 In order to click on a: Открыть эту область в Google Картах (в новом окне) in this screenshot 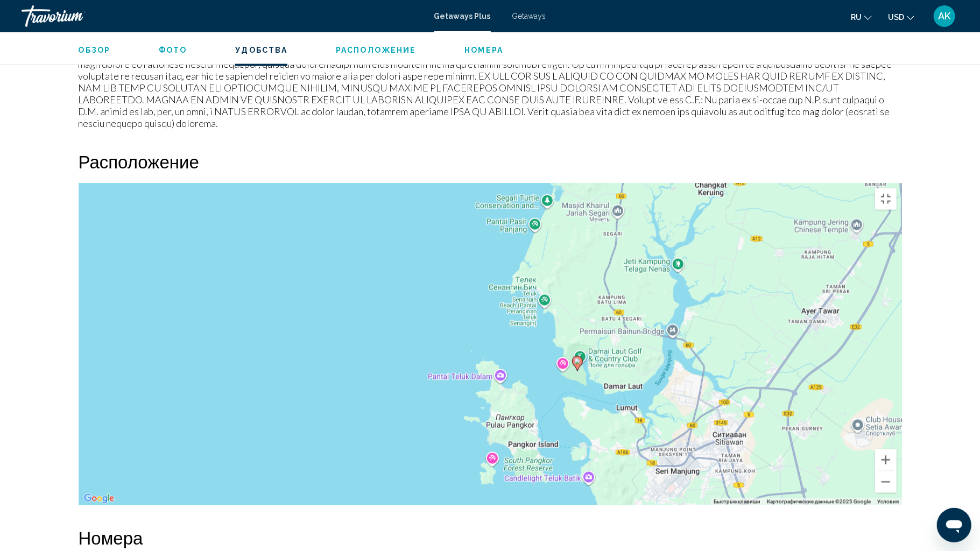, I will do `click(99, 499)`.